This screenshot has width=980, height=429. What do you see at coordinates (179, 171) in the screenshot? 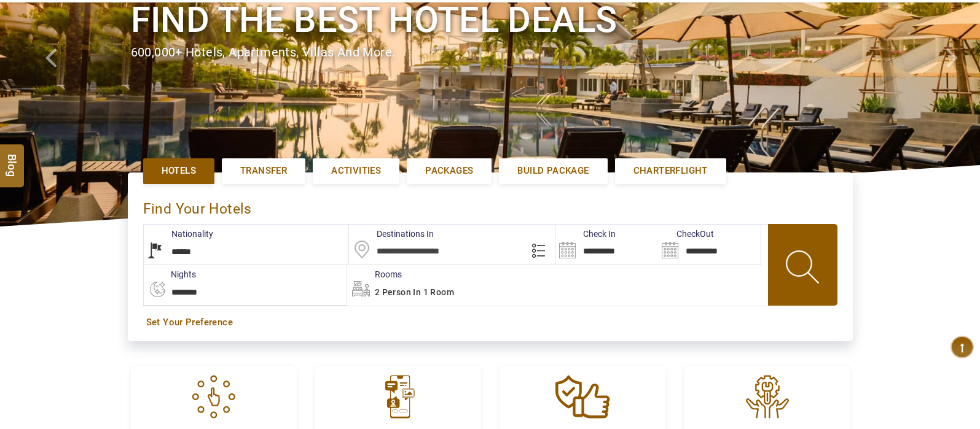
I see `span: Hotels` at bounding box center [179, 171].